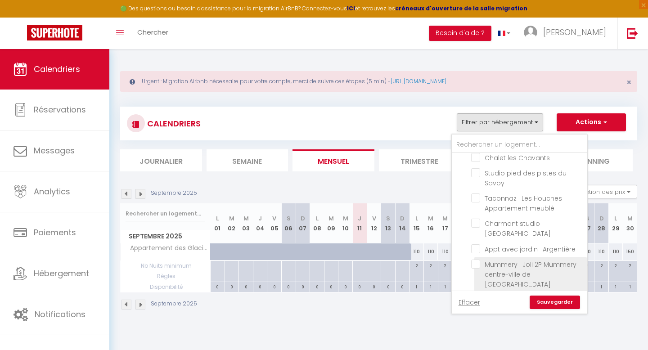 This screenshot has height=350, width=648. Describe the element at coordinates (360, 223) in the screenshot. I see `th: 11` at that location.